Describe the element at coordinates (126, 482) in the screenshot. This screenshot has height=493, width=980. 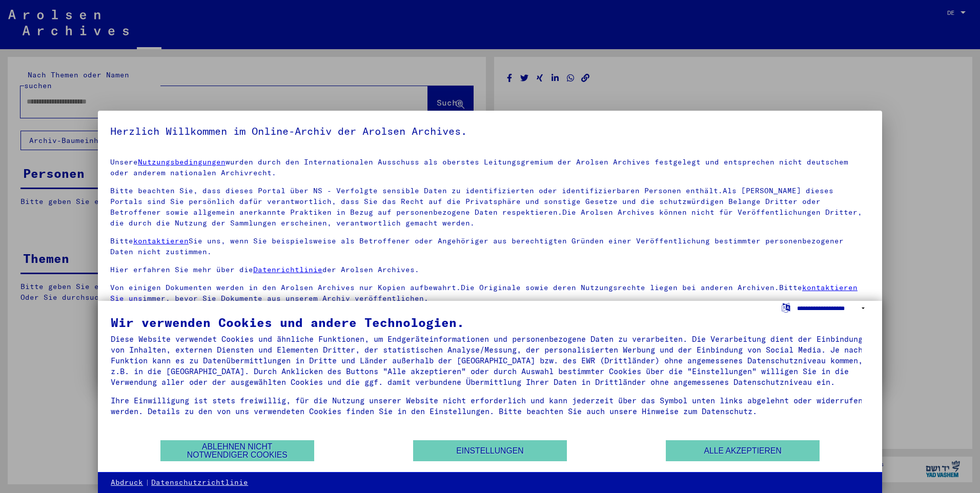
I see `a: Abdruck` at that location.